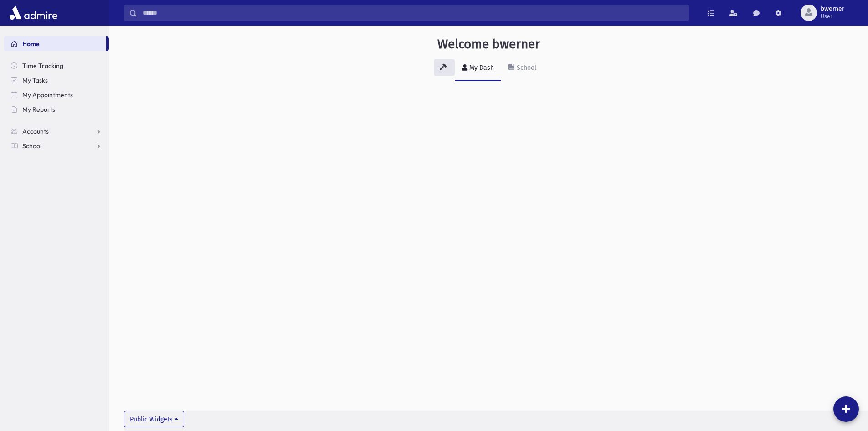 The width and height of the screenshot is (868, 431). Describe the element at coordinates (832, 16) in the screenshot. I see `span: User` at that location.